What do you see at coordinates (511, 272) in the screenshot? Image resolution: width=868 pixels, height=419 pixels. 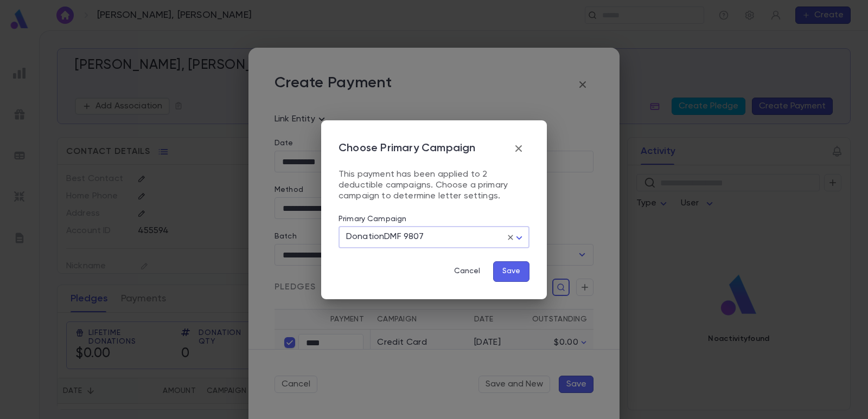 I see `button: Save` at bounding box center [511, 272].